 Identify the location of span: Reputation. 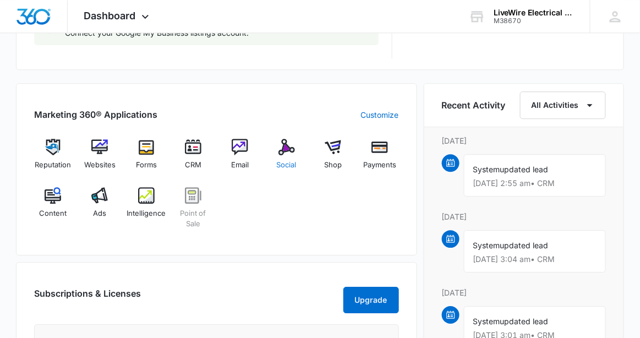
(53, 165).